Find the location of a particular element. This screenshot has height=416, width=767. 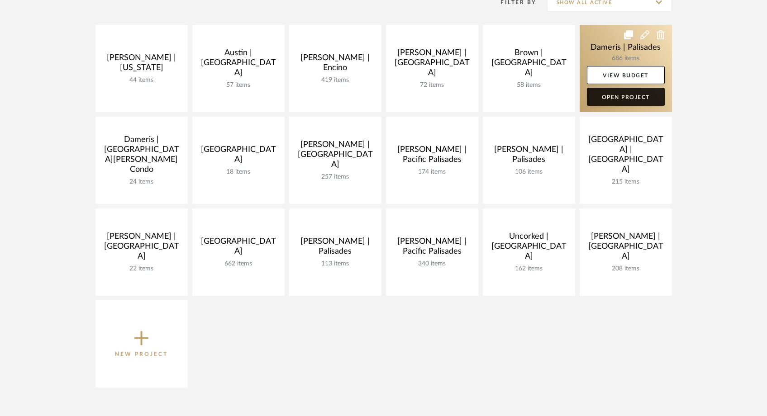

div: 162 items is located at coordinates (529, 269).